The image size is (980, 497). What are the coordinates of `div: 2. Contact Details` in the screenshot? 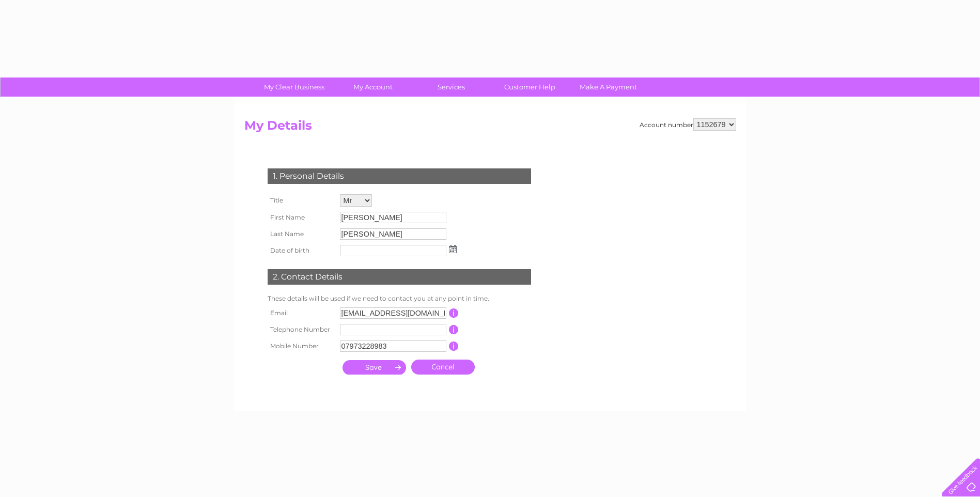 It's located at (399, 277).